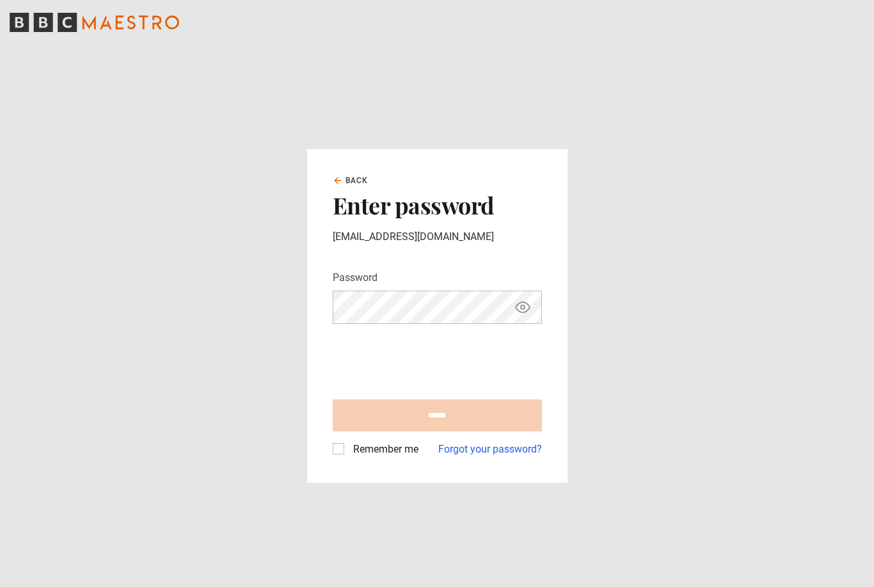 Image resolution: width=874 pixels, height=587 pixels. Describe the element at coordinates (94, 22) in the screenshot. I see `svg: BBC Maestro` at that location.